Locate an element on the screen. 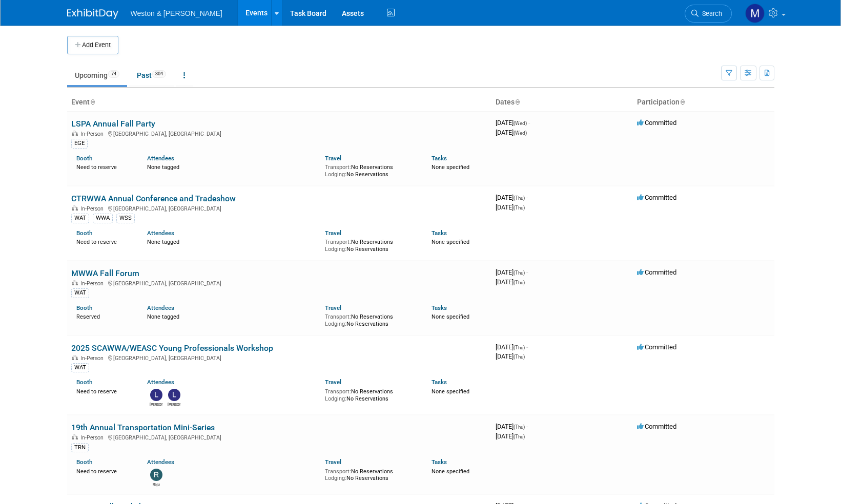  a: 19th Annual Transportation Mini-Series is located at coordinates (143, 427).